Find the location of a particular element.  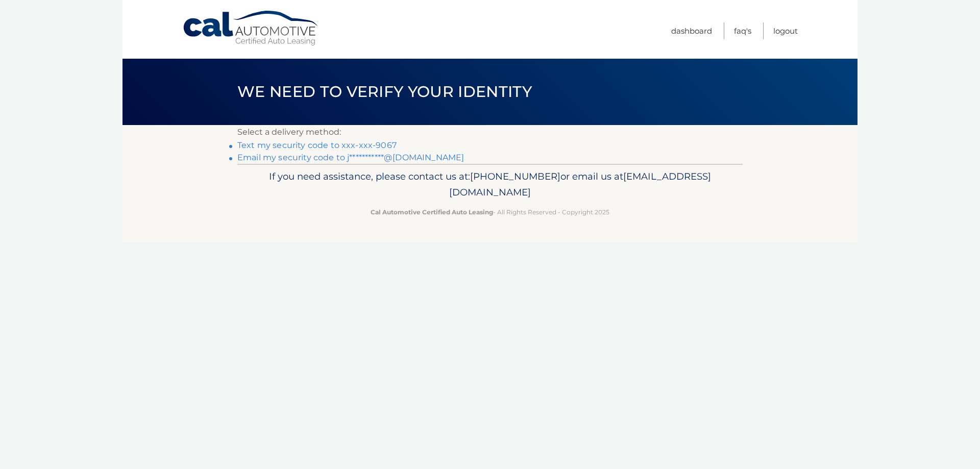

a: Dashboard is located at coordinates (692, 31).